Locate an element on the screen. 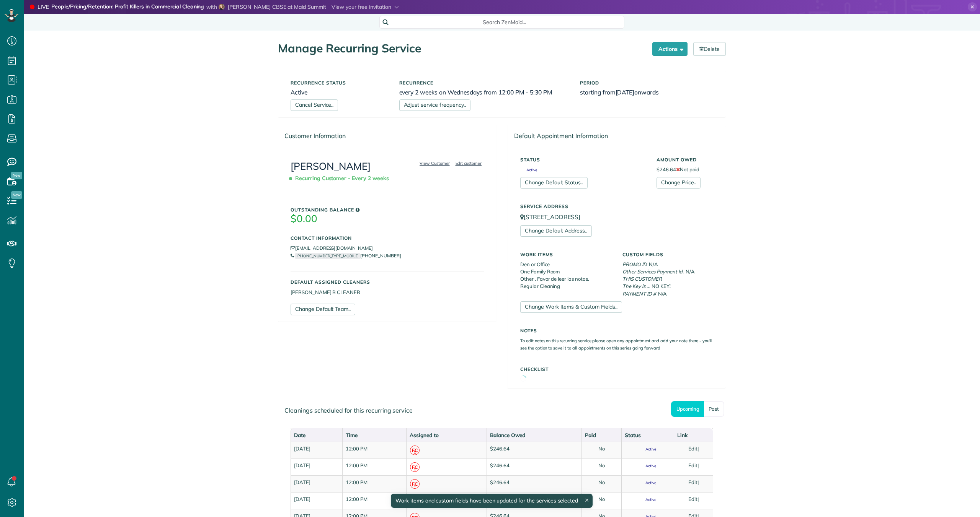 The height and width of the screenshot is (517, 980). h5: Default Assigned Cleaners is located at coordinates (387, 282).